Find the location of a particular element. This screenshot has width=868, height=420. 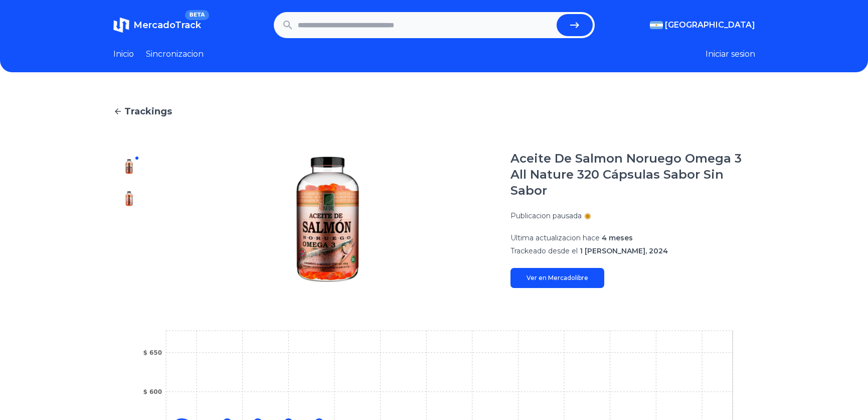

span: Trackeado desde el is located at coordinates (544, 251).